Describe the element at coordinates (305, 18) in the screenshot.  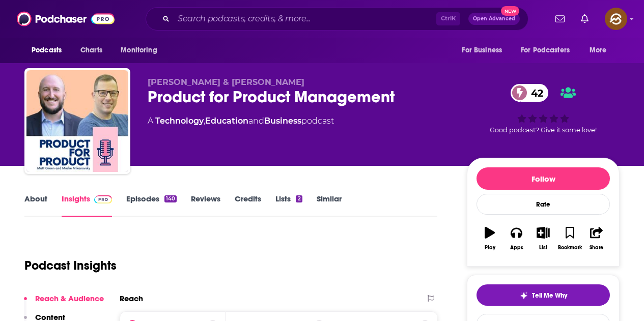
I see `input: Search podcasts, credits, & more...` at that location.